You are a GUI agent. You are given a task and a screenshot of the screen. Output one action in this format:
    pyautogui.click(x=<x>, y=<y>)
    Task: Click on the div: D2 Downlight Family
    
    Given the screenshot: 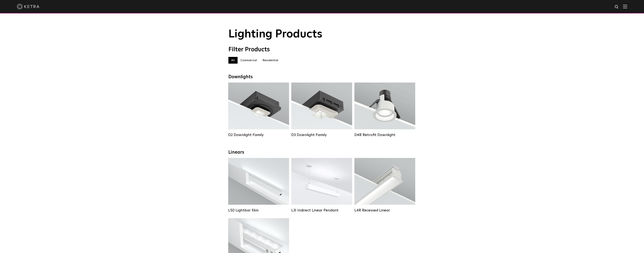 What is the action you would take?
    pyautogui.click(x=259, y=135)
    